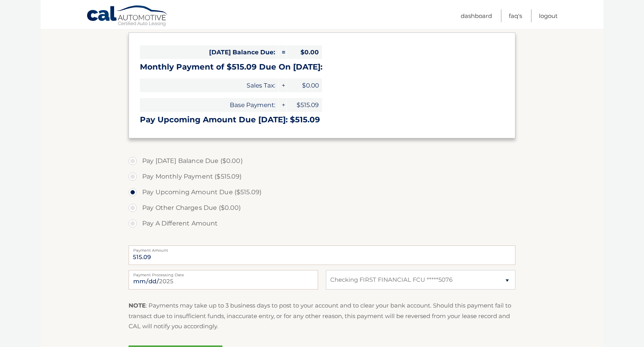 The height and width of the screenshot is (347, 644). Describe the element at coordinates (209, 85) in the screenshot. I see `span: Sales Tax:` at that location.